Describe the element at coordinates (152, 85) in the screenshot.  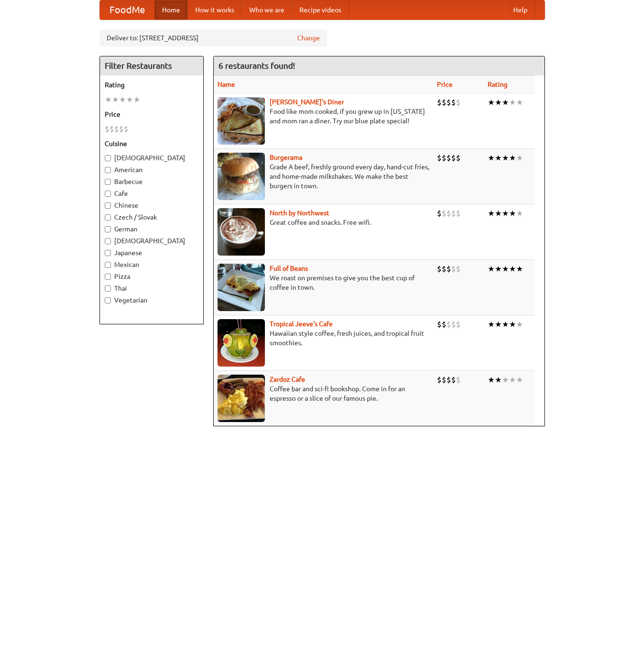
I see `h5: Rating` at that location.